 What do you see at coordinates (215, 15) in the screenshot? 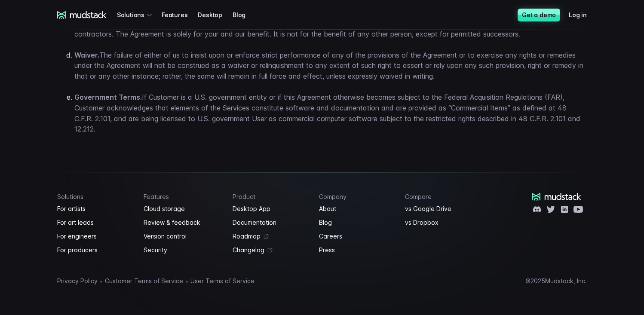
I see `a: Desktop` at bounding box center [215, 15].